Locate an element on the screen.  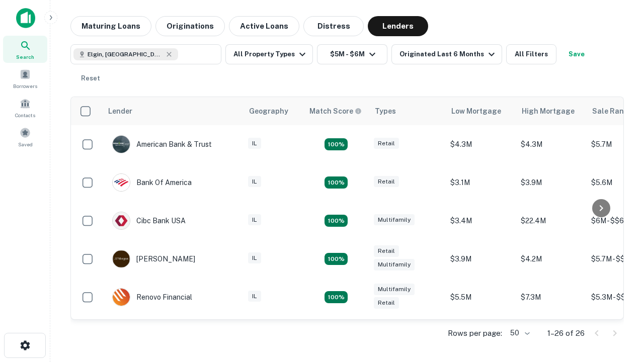
th: Lender is located at coordinates (172, 111).